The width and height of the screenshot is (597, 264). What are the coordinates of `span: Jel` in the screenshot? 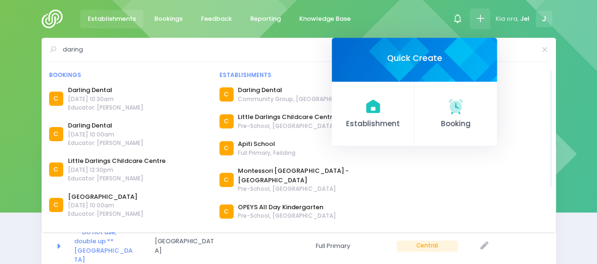 It's located at (524, 19).